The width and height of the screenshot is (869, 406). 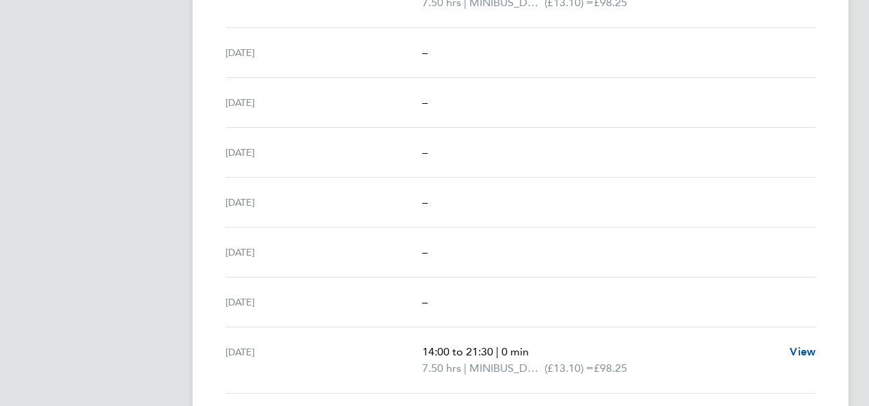 I want to click on span: 7.50 hrs, so click(x=441, y=368).